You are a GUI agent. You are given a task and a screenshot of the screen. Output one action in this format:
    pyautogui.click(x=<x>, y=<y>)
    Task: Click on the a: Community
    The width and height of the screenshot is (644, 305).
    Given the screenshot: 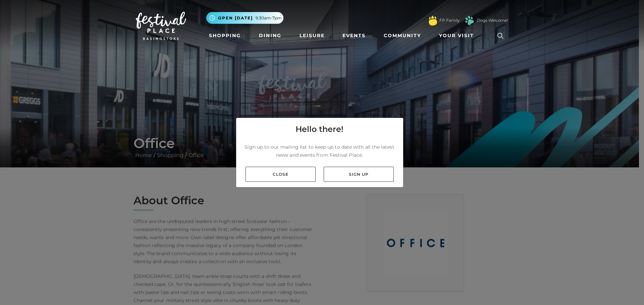 What is the action you would take?
    pyautogui.click(x=402, y=36)
    